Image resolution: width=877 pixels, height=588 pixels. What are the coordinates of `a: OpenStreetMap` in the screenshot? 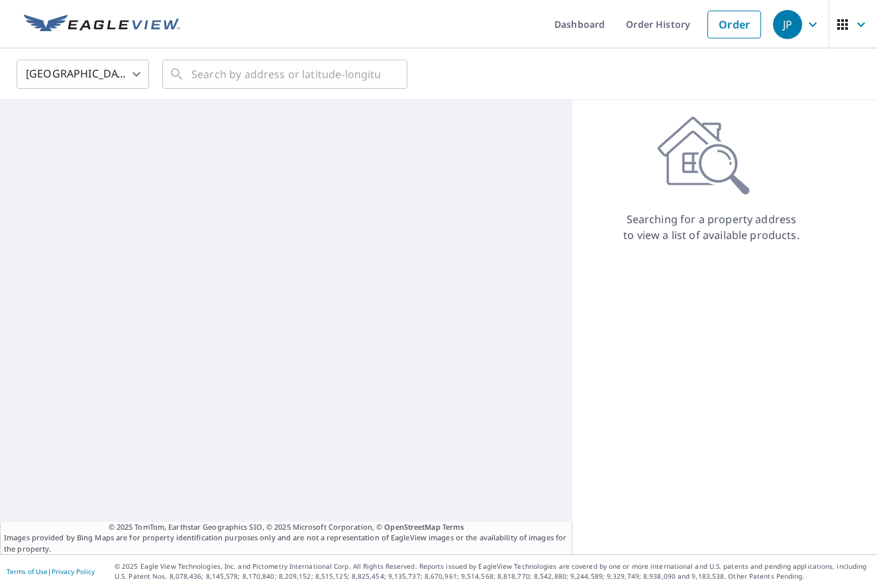 It's located at (412, 526).